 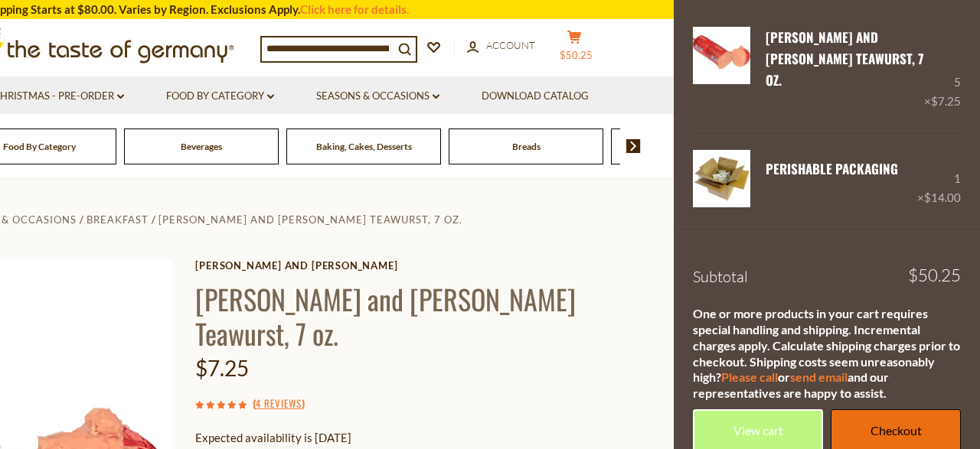 What do you see at coordinates (526, 146) in the screenshot?
I see `a: Breads` at bounding box center [526, 146].